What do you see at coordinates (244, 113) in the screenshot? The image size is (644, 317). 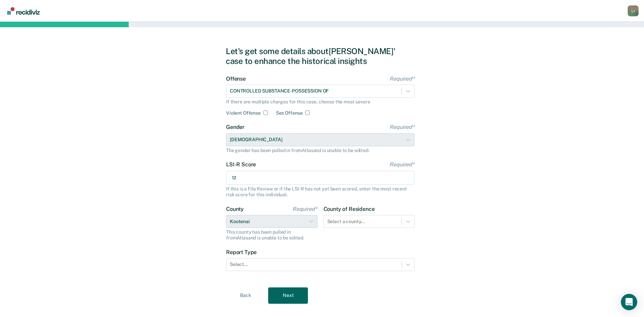 I see `label: Violent Offense` at bounding box center [244, 113].